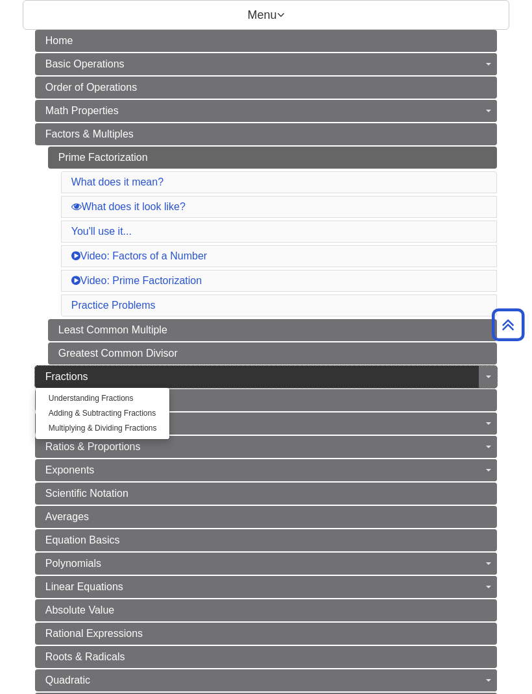 The image size is (532, 694). What do you see at coordinates (103, 428) in the screenshot?
I see `a: Multiplying & Dividing Fractions` at bounding box center [103, 428].